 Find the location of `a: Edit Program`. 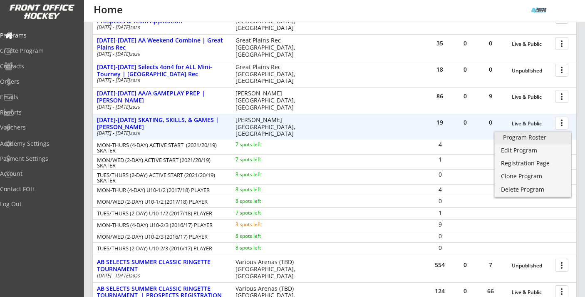

a: Edit Program is located at coordinates (533, 151).